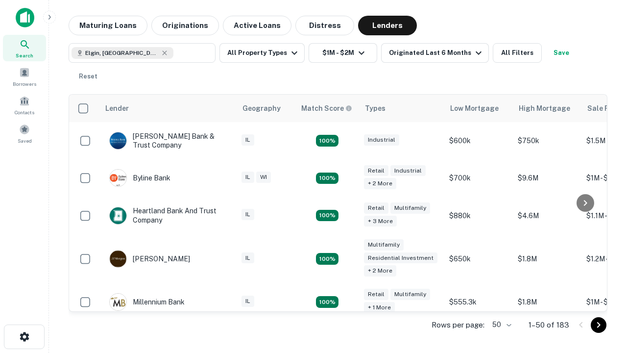 The image size is (627, 353). Describe the element at coordinates (168, 215) in the screenshot. I see `div: Heartland Bank And Trust Company` at that location.